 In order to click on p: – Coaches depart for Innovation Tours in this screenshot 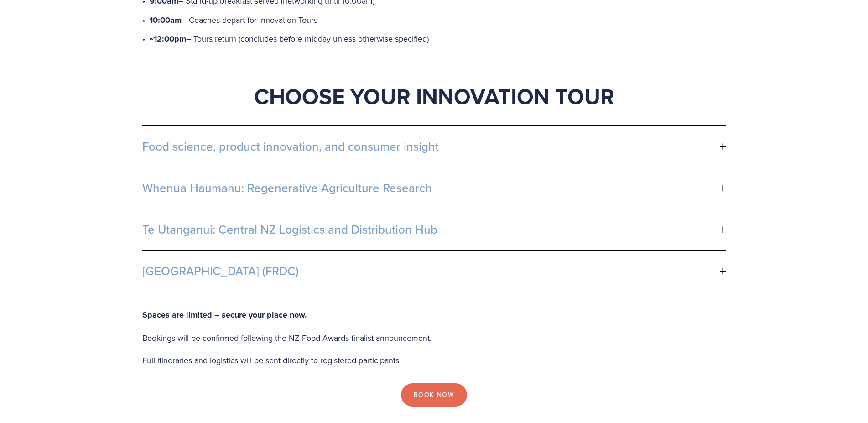, I will do `click(438, 20)`.